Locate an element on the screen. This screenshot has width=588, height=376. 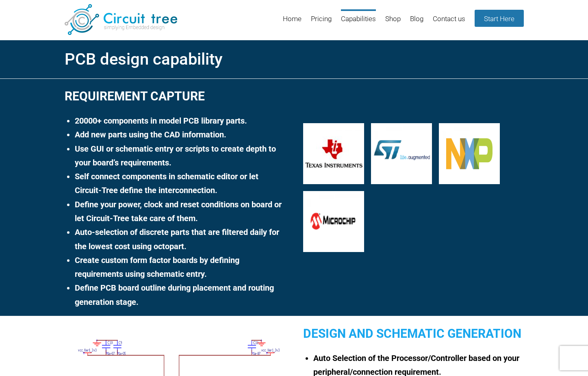
a: Home is located at coordinates (292, 22).